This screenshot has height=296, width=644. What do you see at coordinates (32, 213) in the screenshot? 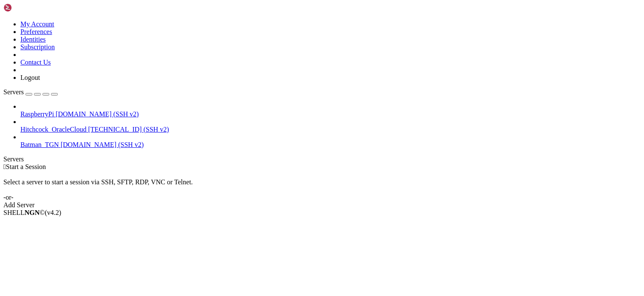
I see `b: NGN` at bounding box center [32, 213].